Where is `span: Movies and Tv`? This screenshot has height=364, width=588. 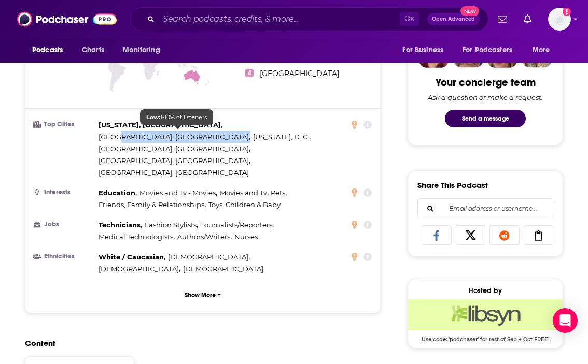
span: Movies and Tv is located at coordinates (243, 193).